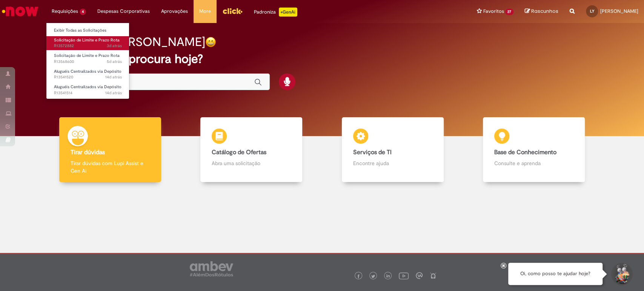  I want to click on img: logo_footer_twitter.png, so click(373, 276).